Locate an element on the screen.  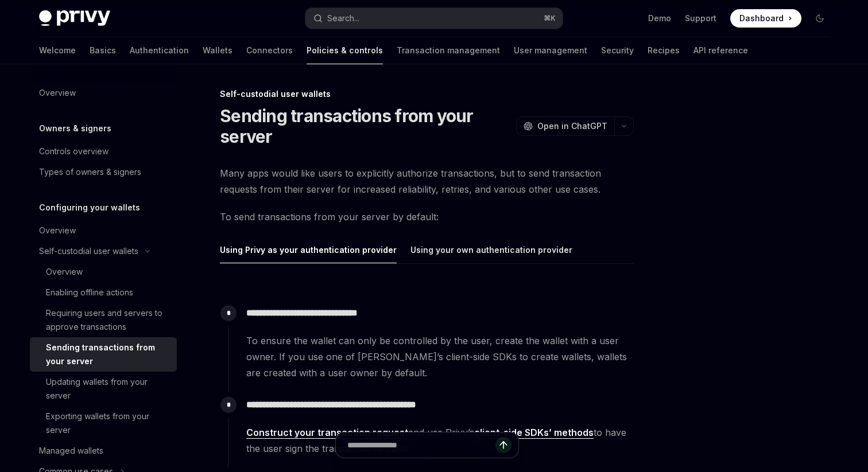
a: Dashboard is located at coordinates (766, 18).